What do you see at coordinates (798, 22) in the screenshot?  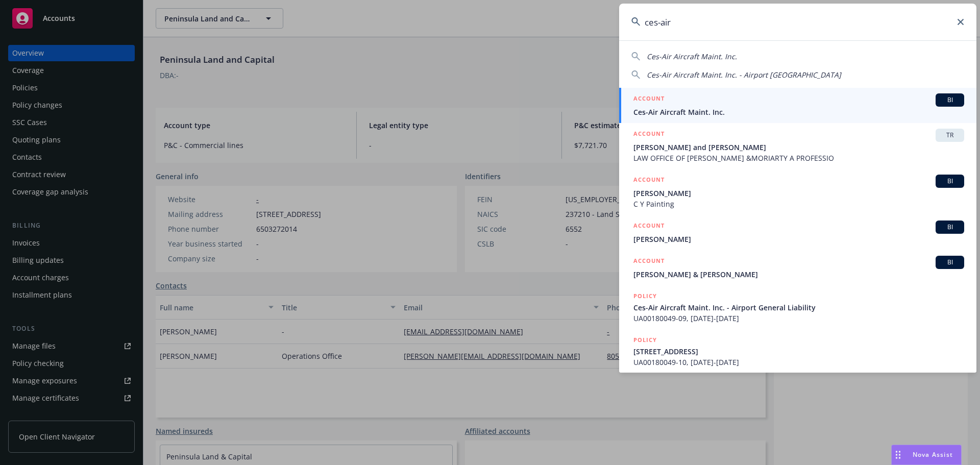 I see `input: Search...` at bounding box center [798, 22].